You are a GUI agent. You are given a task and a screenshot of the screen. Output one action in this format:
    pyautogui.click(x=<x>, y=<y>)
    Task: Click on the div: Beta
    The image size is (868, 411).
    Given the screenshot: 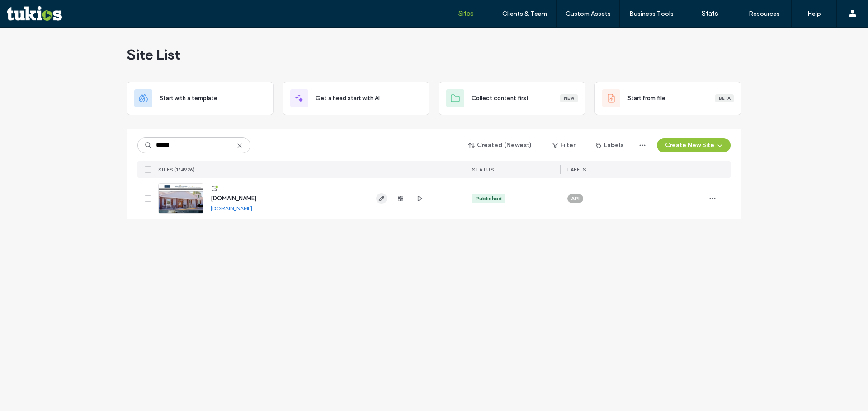 What is the action you would take?
    pyautogui.click(x=724, y=99)
    